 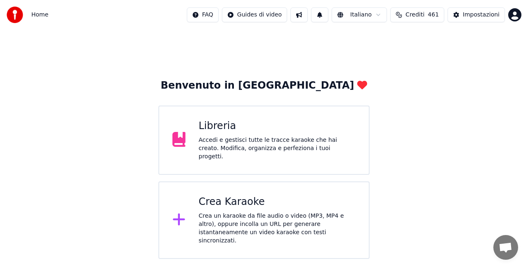 What do you see at coordinates (277, 126) in the screenshot?
I see `div: Libreria` at bounding box center [277, 126].